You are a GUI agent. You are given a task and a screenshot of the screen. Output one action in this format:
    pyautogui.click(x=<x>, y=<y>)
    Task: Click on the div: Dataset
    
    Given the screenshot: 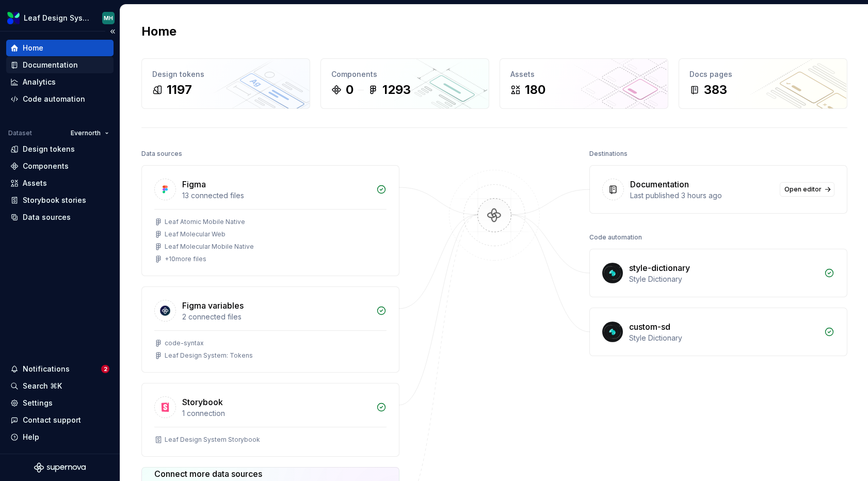 What is the action you would take?
    pyautogui.click(x=20, y=133)
    